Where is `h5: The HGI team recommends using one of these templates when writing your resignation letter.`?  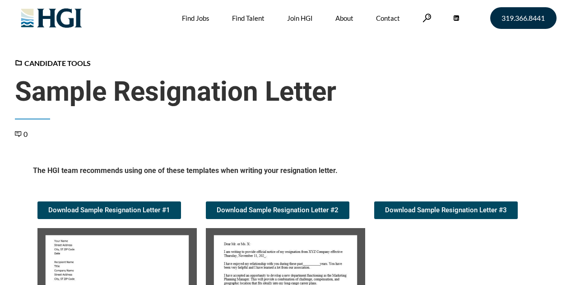
h5: The HGI team recommends using one of these templates when writing your resignation letter. is located at coordinates (286, 172).